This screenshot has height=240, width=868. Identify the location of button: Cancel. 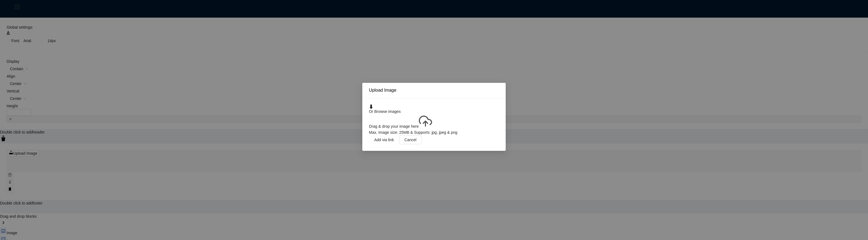
(410, 140).